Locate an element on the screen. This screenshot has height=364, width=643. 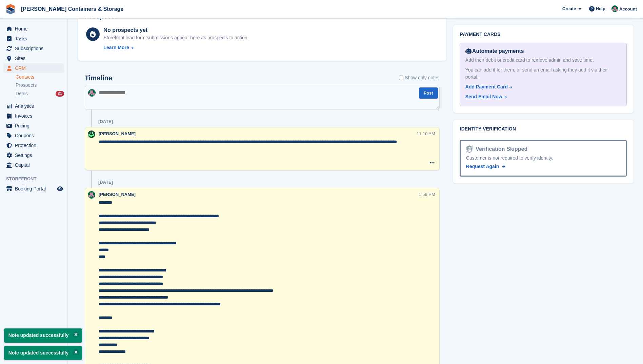
span: Home is located at coordinates (35, 29).